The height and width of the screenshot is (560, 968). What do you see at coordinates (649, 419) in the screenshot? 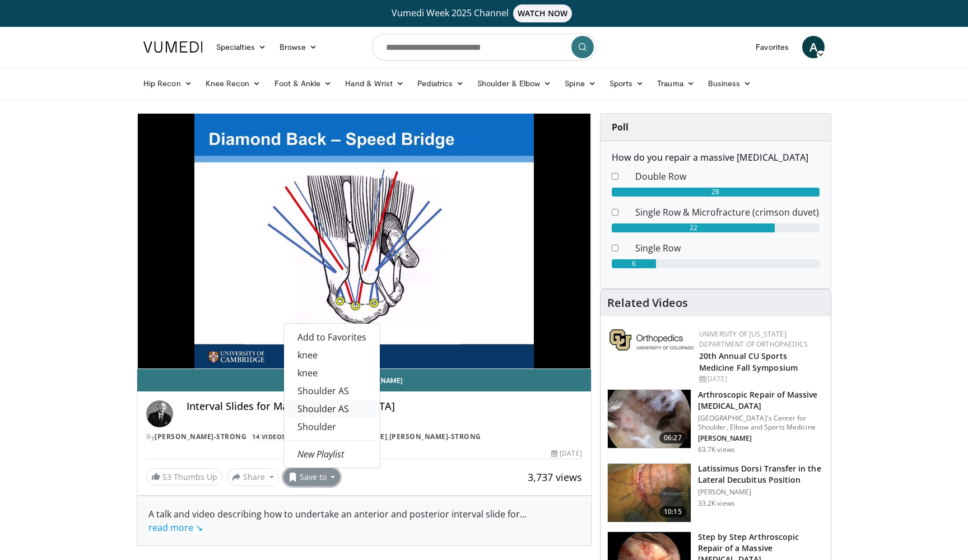
I see `img: 281021_0002_1.png.150x105_q85_crop-smart_upscale.jpg` at bounding box center [649, 419].